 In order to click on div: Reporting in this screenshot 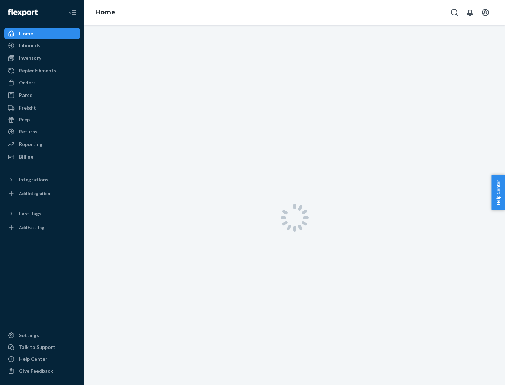, I will do `click(30, 144)`.